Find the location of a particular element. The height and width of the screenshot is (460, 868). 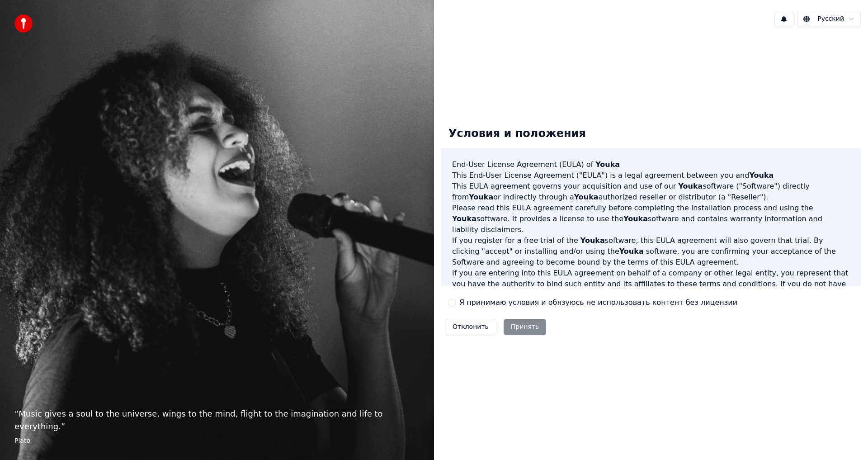

img: youka is located at coordinates (24, 24).